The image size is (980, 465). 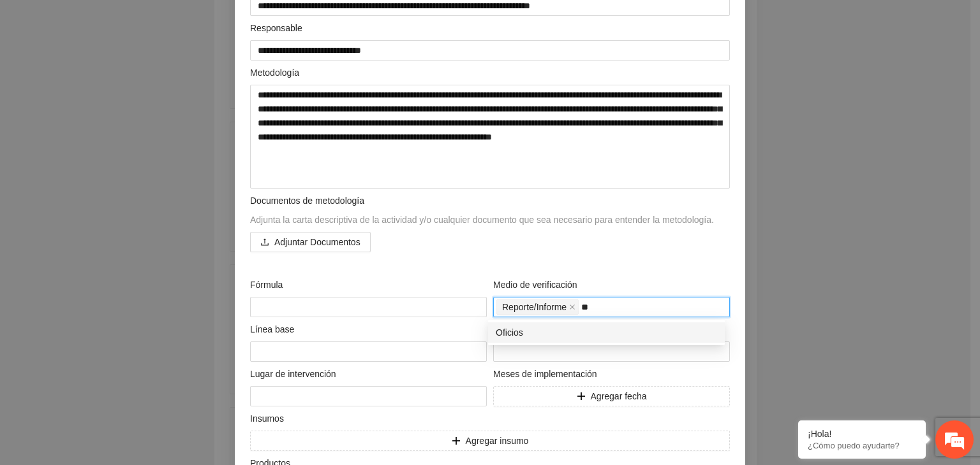 I want to click on div: Minimizar ventana de chat en vivo, so click(x=225, y=22).